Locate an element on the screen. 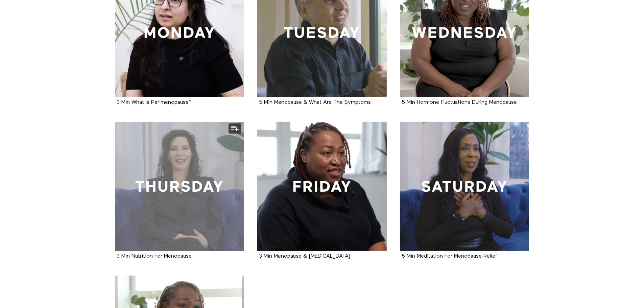  strong: 5 Min Meditation For Menopause Relief is located at coordinates (449, 257).